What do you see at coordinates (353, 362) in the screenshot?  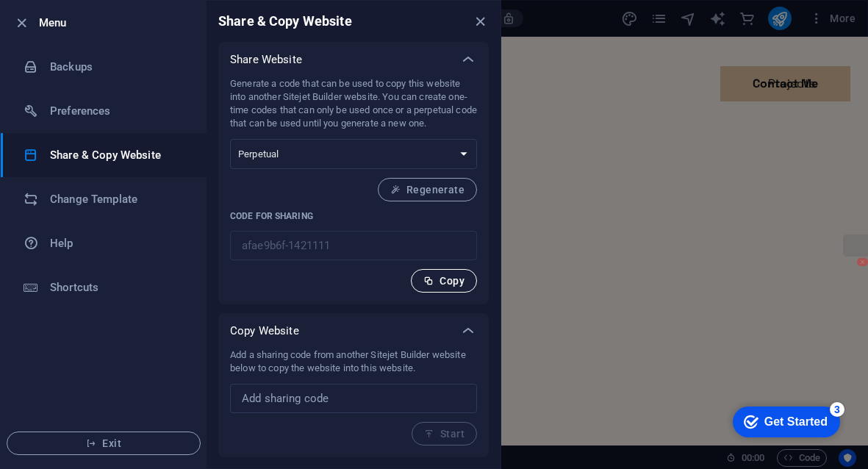 I see `p: Add a sharing code from another Sitejet Builder website below to copy the website into this website.` at bounding box center [353, 362].